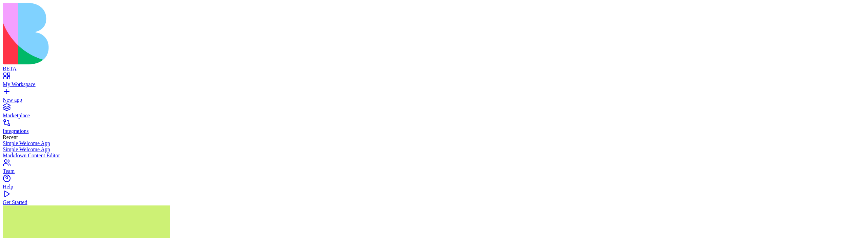  Describe the element at coordinates (434, 186) in the screenshot. I see `div: Help` at that location.